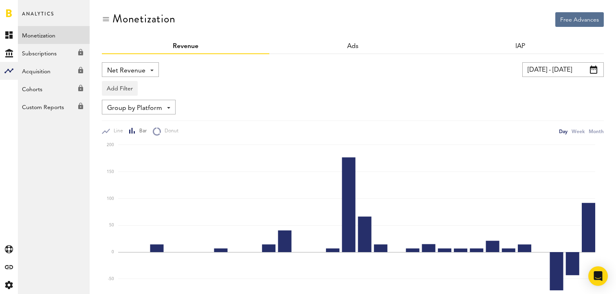 The height and width of the screenshot is (294, 616). What do you see at coordinates (353, 46) in the screenshot?
I see `span: Ads` at bounding box center [353, 46].